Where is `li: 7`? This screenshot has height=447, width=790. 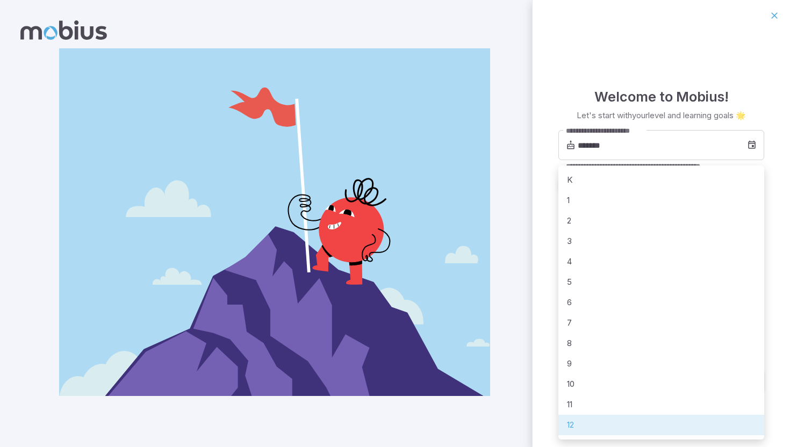
li: 7 is located at coordinates (661, 323).